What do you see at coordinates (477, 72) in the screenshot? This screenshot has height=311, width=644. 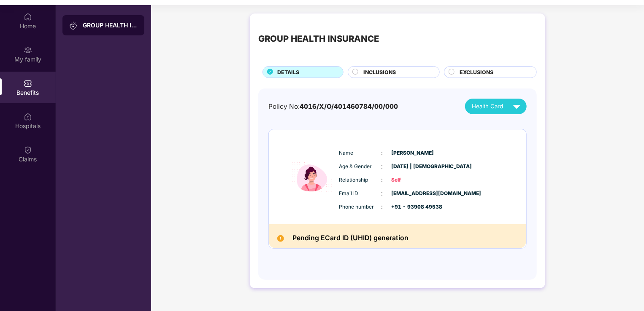 I see `span: EXCLUSIONS` at bounding box center [477, 72].